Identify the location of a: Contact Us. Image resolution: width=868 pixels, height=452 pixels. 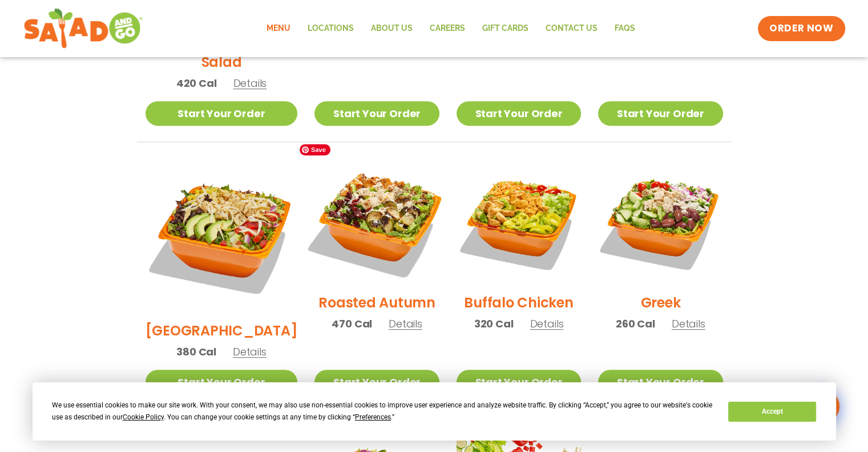
(572, 29).